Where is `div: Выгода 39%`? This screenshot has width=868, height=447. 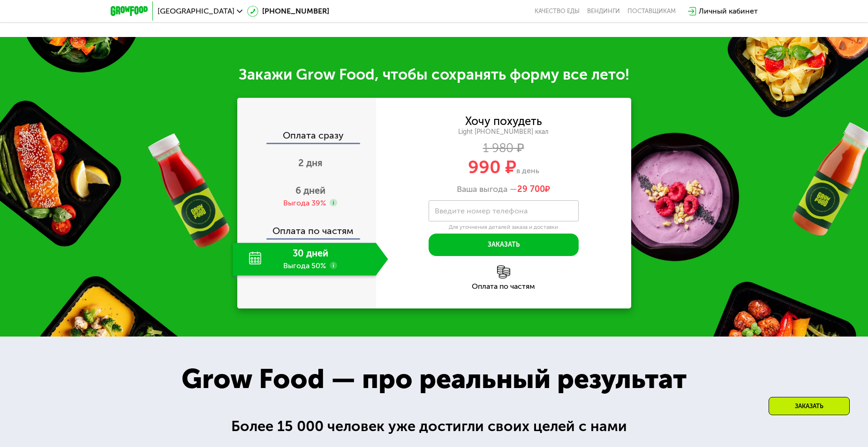
div: Выгода 39% is located at coordinates (304, 204).